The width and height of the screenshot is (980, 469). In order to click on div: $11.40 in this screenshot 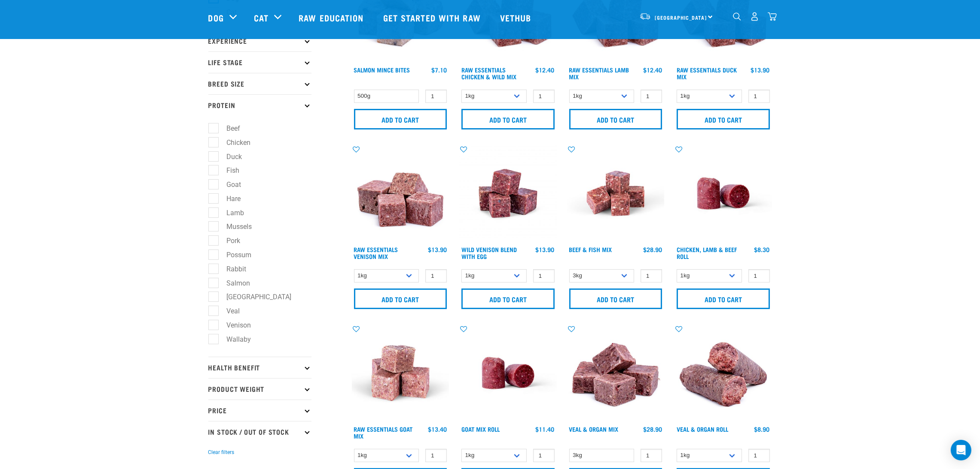, I will do `click(545, 430)`.